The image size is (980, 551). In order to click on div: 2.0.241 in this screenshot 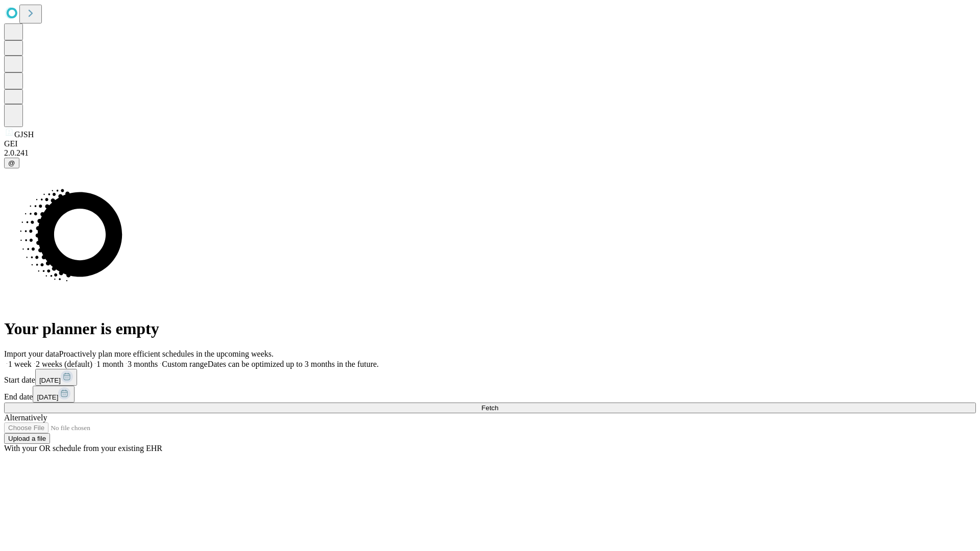, I will do `click(490, 153)`.